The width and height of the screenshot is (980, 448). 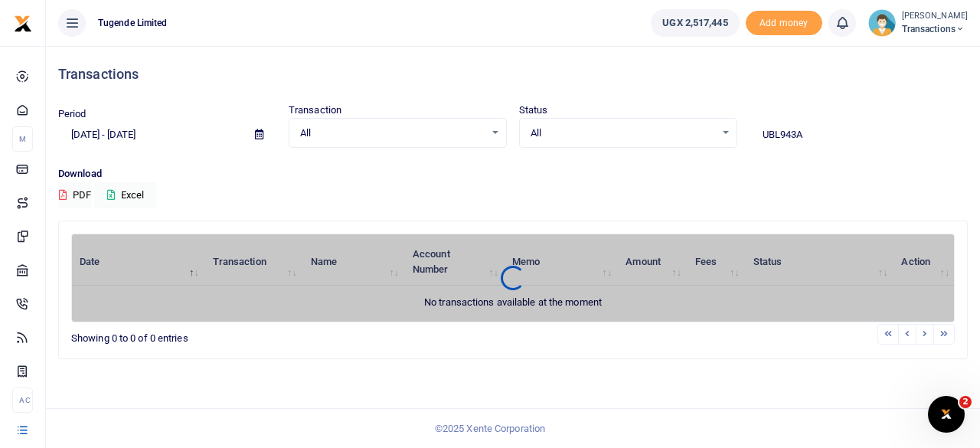 I want to click on label: Status, so click(x=534, y=110).